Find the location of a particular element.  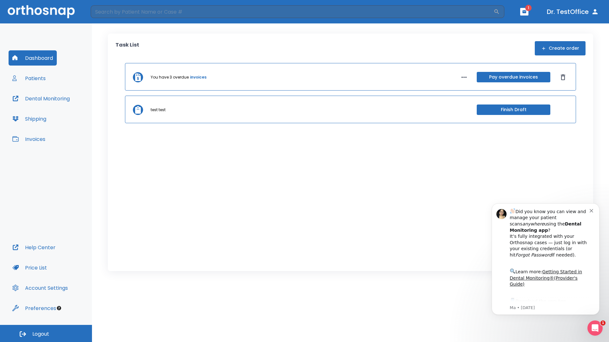

button: Shipping is located at coordinates (29, 119).